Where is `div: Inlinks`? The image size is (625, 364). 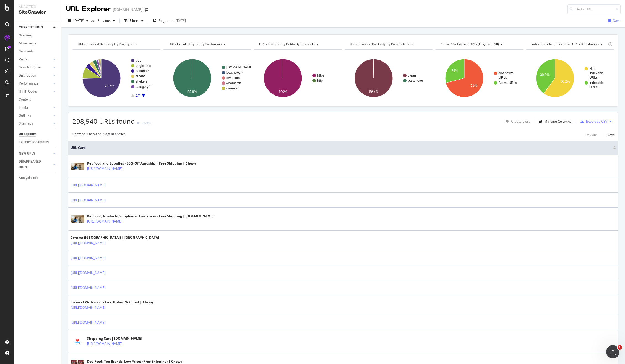 div: Inlinks is located at coordinates (23, 108).